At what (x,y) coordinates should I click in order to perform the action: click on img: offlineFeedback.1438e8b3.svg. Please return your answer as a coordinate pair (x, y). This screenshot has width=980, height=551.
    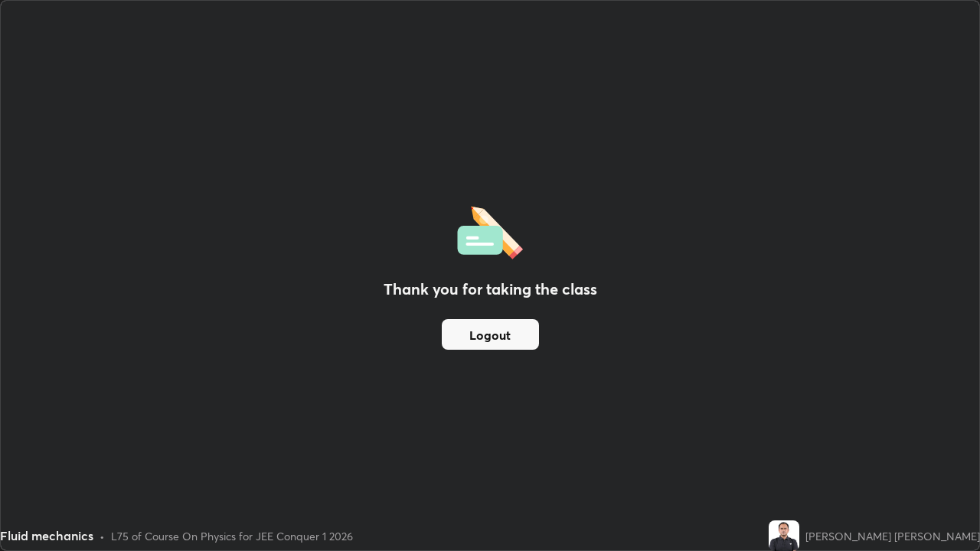
    Looking at the image, I should click on (490, 230).